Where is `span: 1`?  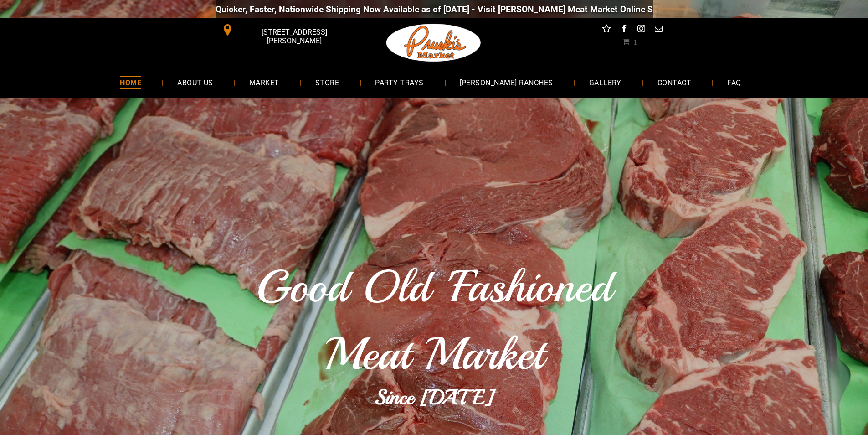
span: 1 is located at coordinates (635, 41).